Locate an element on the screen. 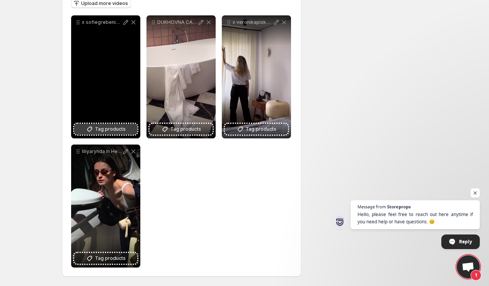 The image size is (489, 286). p: liliyarynda In Her Place or Work liliarynda is located at coordinates (102, 152).